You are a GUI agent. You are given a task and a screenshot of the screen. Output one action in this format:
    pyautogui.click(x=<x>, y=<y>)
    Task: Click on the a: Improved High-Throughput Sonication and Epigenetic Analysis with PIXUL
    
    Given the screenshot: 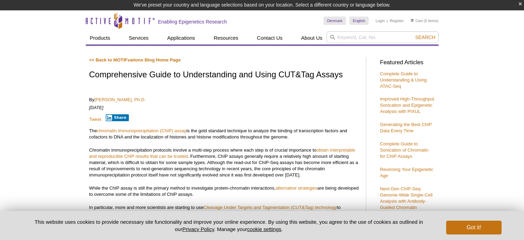 What is the action you would take?
    pyautogui.click(x=408, y=105)
    